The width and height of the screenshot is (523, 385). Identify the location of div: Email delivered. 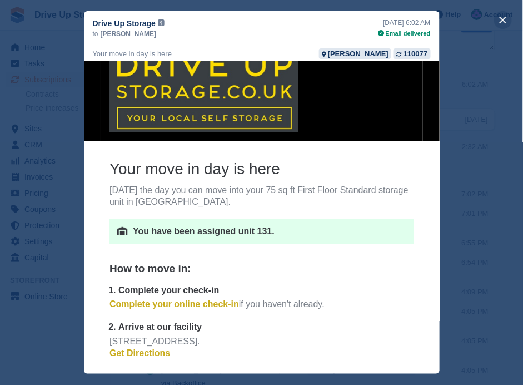
(405, 33).